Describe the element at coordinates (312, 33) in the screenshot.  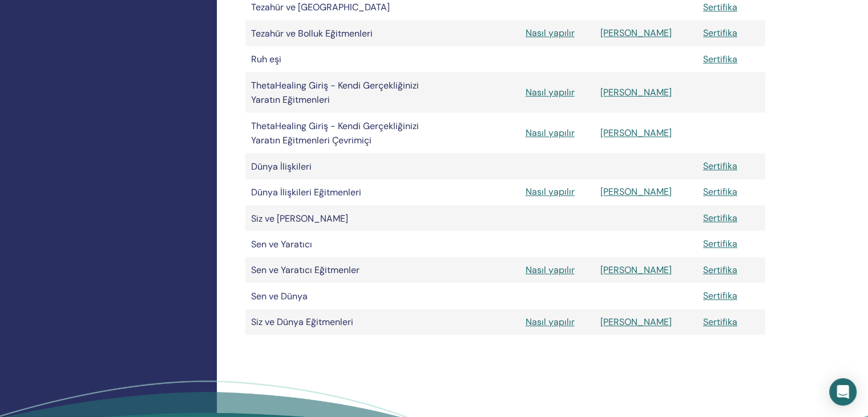
I see `font: Tezahür ve Bolluk Eğitmenleri` at that location.